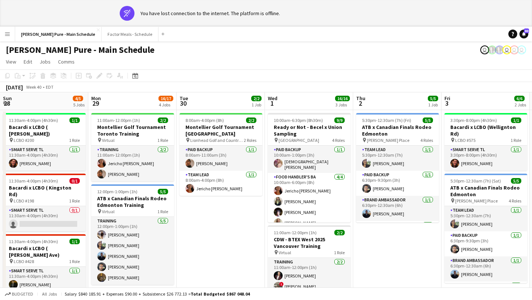  Describe the element at coordinates (526, 31) in the screenshot. I see `span: 80` at that location.